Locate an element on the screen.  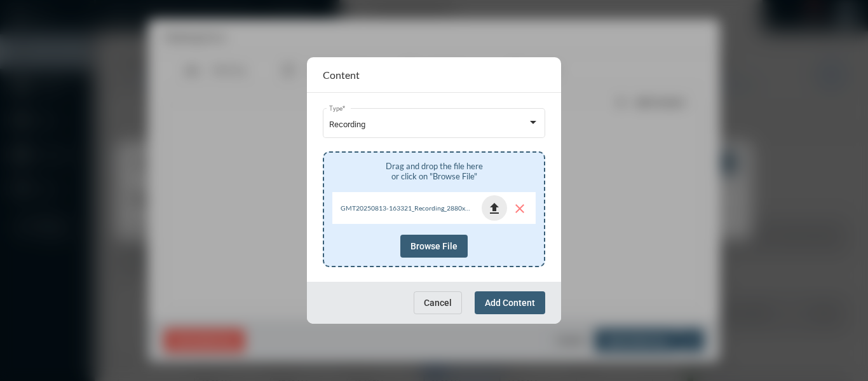
span: Browse File is located at coordinates (434, 246).